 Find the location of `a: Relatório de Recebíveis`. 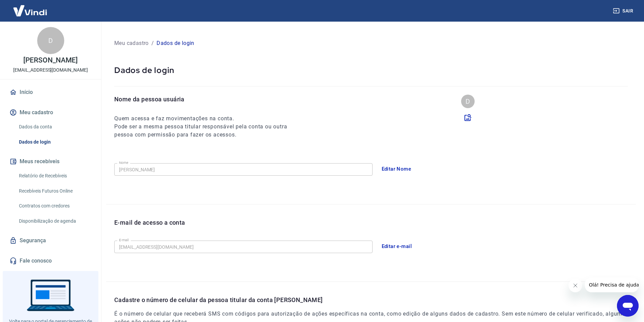

a: Relatório de Recebíveis is located at coordinates (54, 176).